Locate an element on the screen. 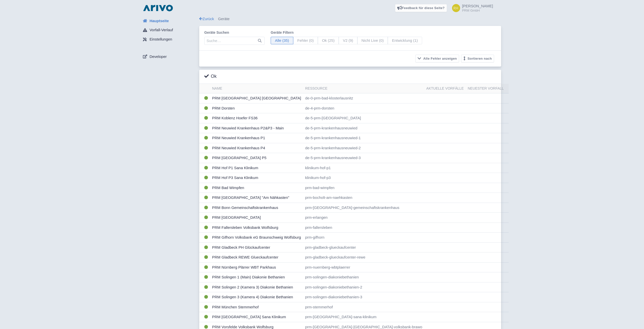 The width and height of the screenshot is (644, 329). a: Vorfall-Verlauf is located at coordinates (169, 30).